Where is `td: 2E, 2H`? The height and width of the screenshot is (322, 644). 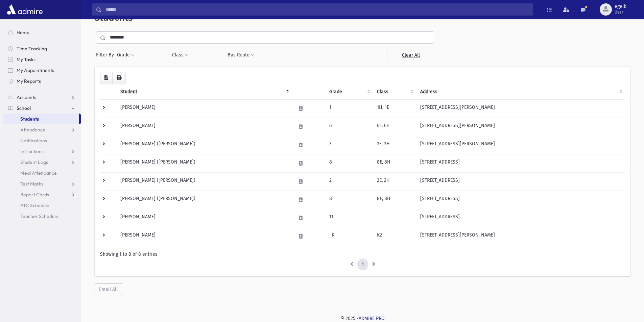 td: 2E, 2H is located at coordinates (394, 181).